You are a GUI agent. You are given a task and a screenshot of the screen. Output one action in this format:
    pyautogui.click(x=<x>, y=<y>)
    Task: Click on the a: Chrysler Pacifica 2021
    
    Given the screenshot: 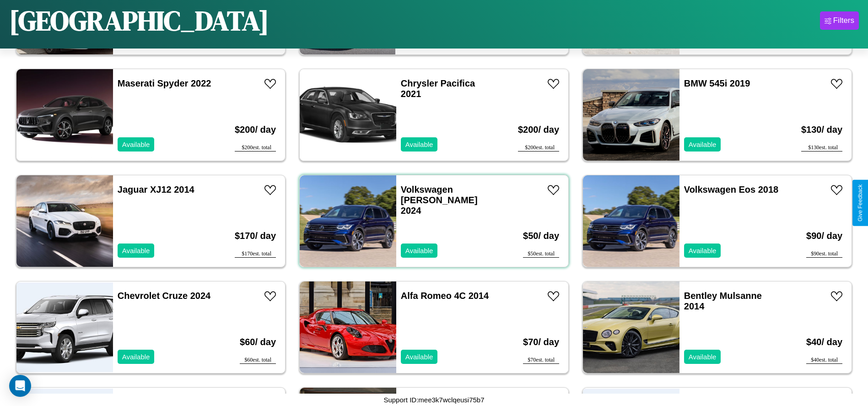 What is the action you would take?
    pyautogui.click(x=438, y=88)
    